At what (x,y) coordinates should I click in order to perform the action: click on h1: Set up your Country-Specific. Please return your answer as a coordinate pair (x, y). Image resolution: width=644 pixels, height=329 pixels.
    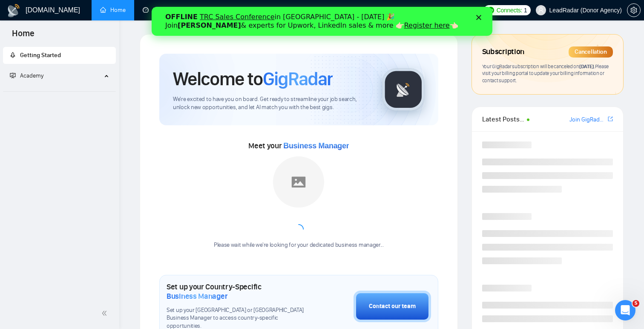
    Looking at the image, I should click on (238, 292).